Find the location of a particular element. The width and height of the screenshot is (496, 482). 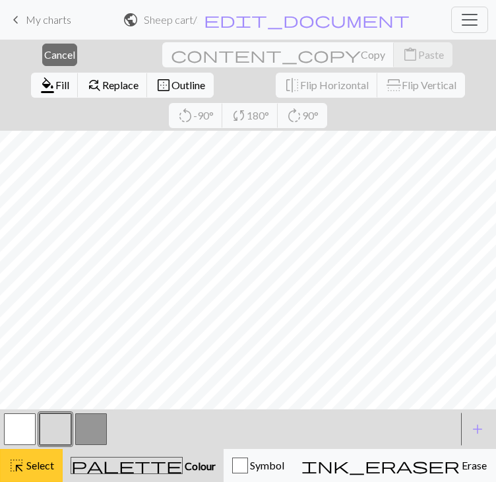

span: edit_document is located at coordinates (307, 20).